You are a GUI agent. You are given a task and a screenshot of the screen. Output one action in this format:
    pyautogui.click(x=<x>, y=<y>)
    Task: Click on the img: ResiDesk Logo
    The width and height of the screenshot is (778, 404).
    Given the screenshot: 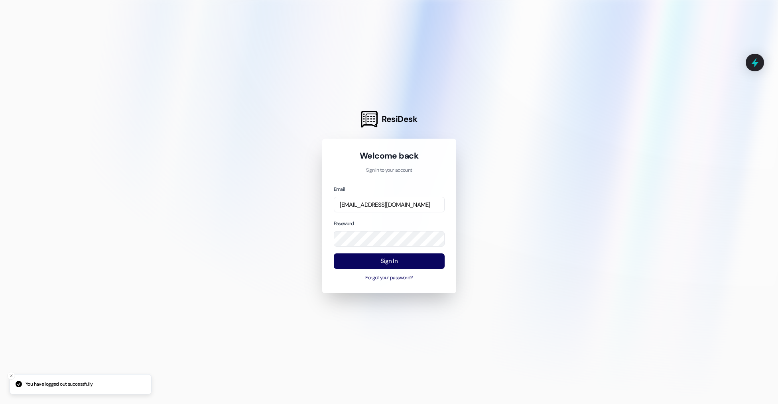 What is the action you would take?
    pyautogui.click(x=369, y=119)
    